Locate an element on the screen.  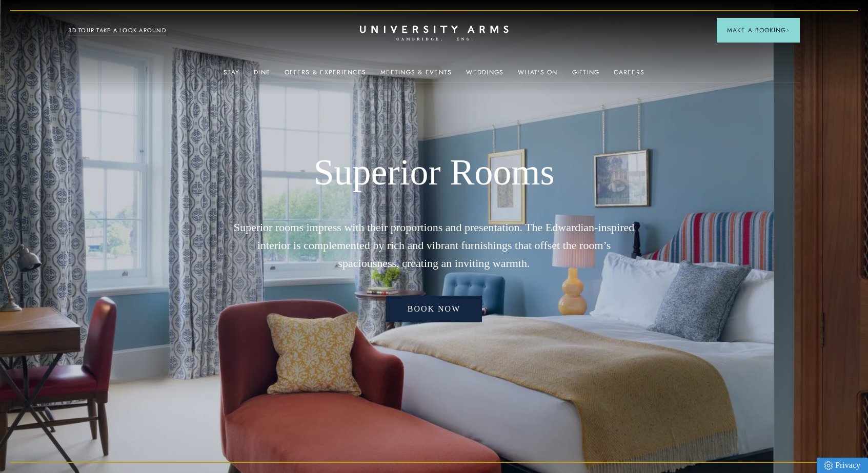
a: Privacy is located at coordinates (843, 465).